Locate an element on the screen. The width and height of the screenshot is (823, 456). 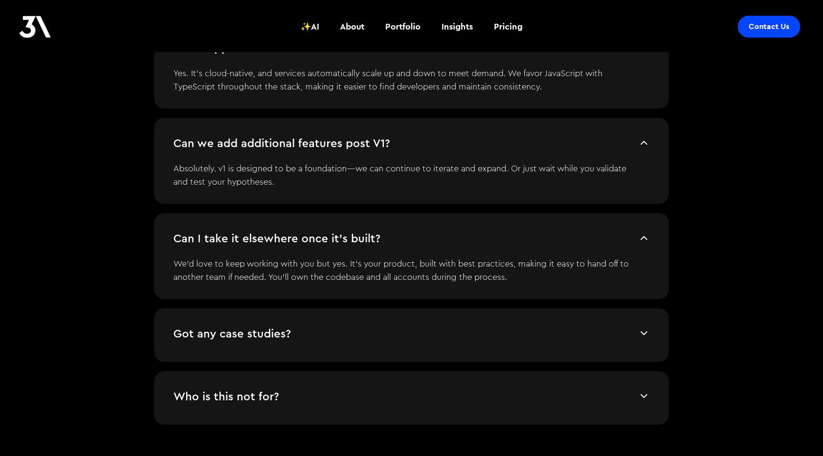
p: Absolutely. v1 is designed to be a foundation—we can continue to iterate and expand. Or just wait... is located at coordinates (404, 172).